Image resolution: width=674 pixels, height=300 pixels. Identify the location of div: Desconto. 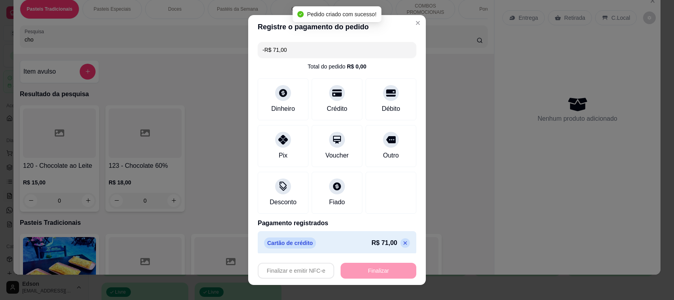
(283, 203).